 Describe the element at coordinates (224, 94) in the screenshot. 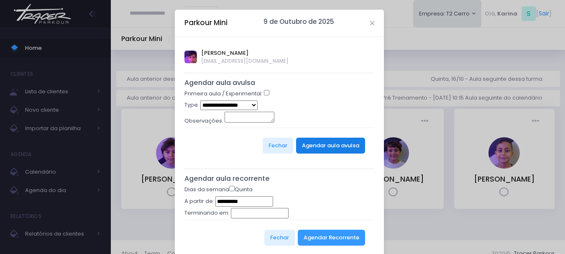

I see `label: Primeira aula / Experimental:` at that location.